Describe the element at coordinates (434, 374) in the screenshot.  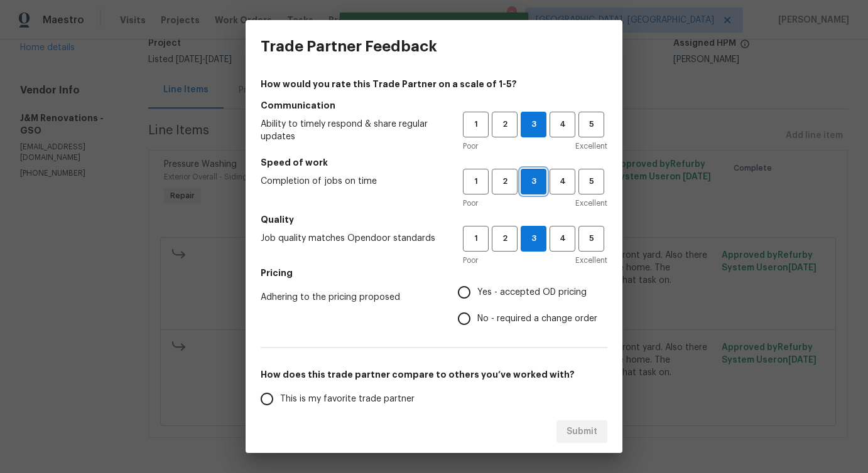
I see `h5: How does this trade partner compare to others you’ve worked with?` at that location.